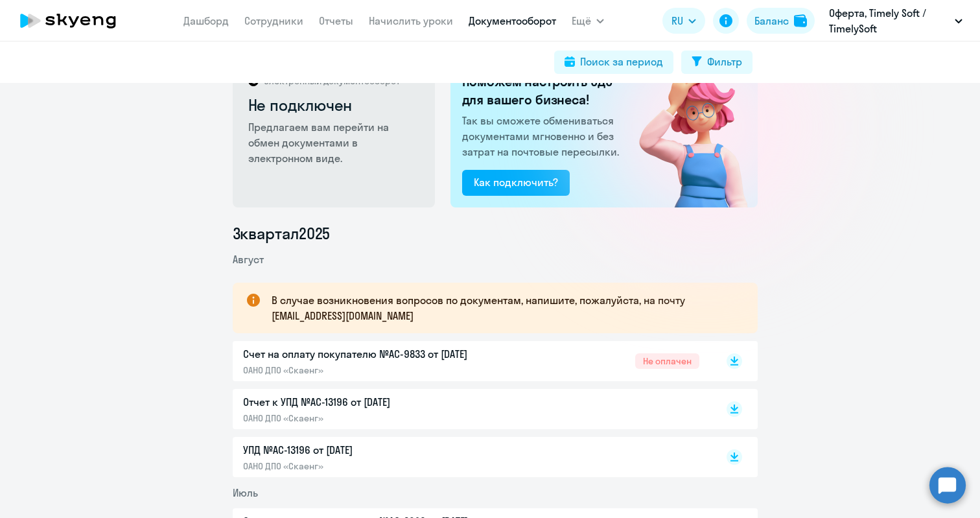 This screenshot has width=980, height=518. Describe the element at coordinates (667, 362) in the screenshot. I see `span: Не оплачен` at that location.